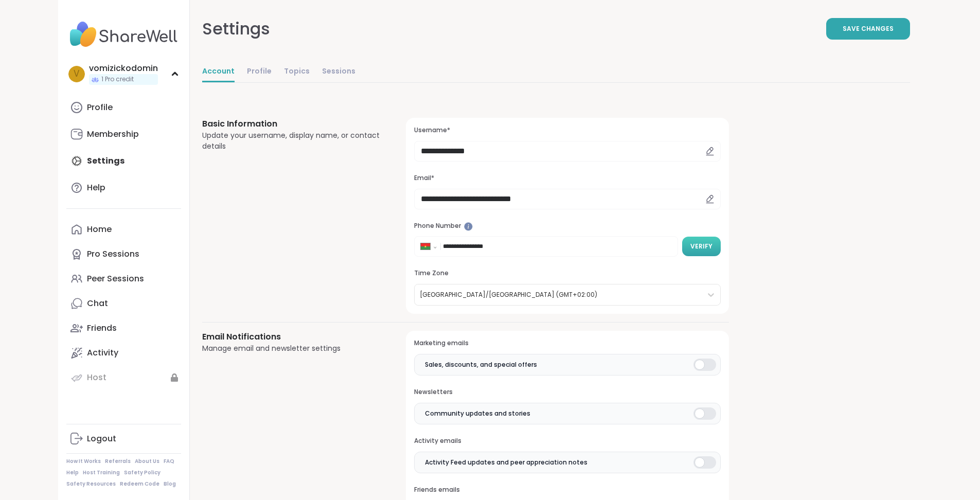 The width and height of the screenshot is (980, 500). Describe the element at coordinates (567, 343) in the screenshot. I see `h3: Marketing emails` at that location.